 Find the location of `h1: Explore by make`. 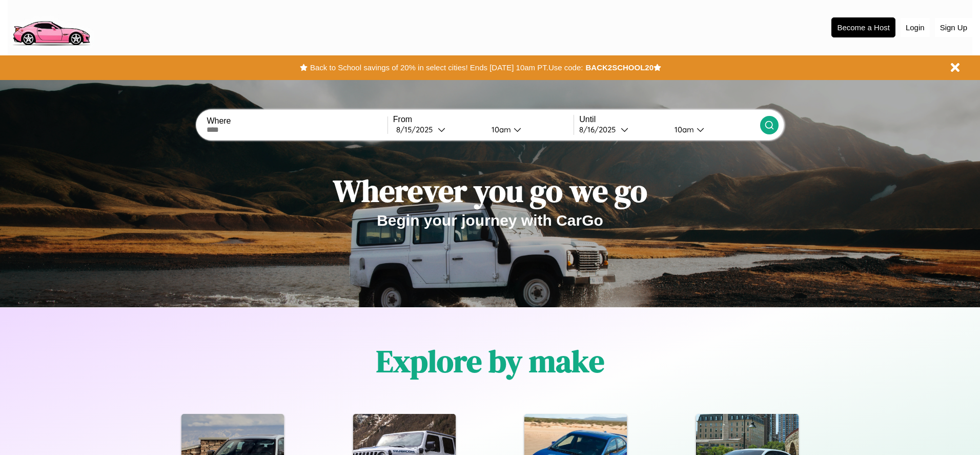

h1: Explore by make is located at coordinates (490, 361).